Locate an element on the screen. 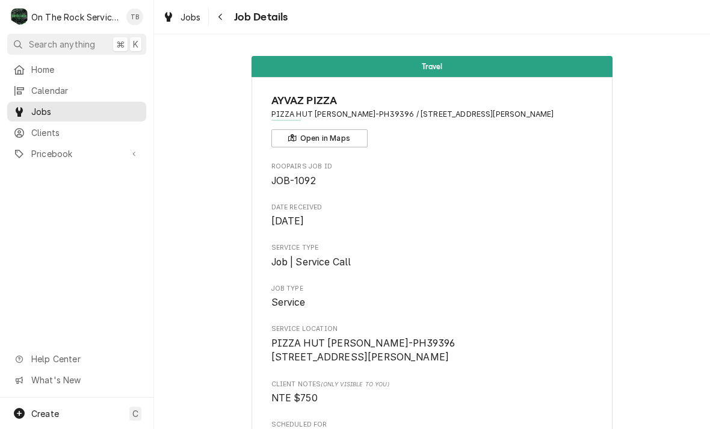 The width and height of the screenshot is (710, 429). span: Travel is located at coordinates (432, 66).